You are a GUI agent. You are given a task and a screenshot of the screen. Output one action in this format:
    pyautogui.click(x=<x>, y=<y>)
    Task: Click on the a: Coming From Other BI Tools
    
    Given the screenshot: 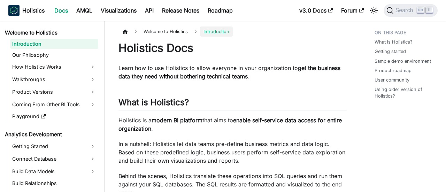 What is the action you would take?
    pyautogui.click(x=54, y=105)
    